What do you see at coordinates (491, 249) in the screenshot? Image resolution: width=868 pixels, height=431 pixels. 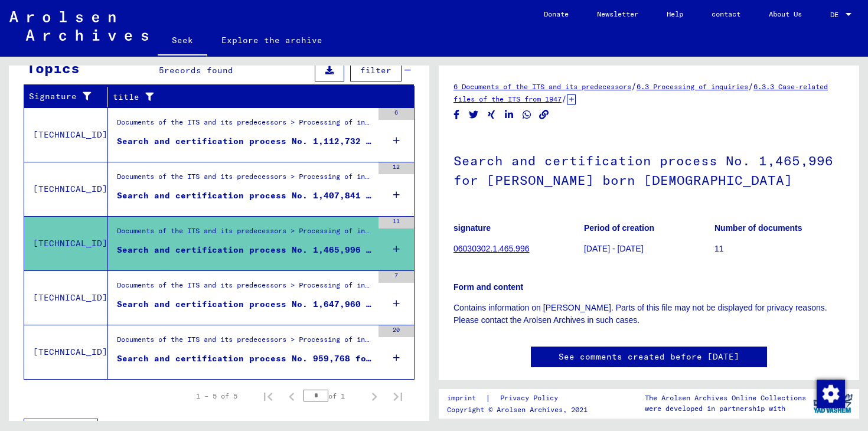 I see `a: 06030302.1.465.996` at bounding box center [491, 249].